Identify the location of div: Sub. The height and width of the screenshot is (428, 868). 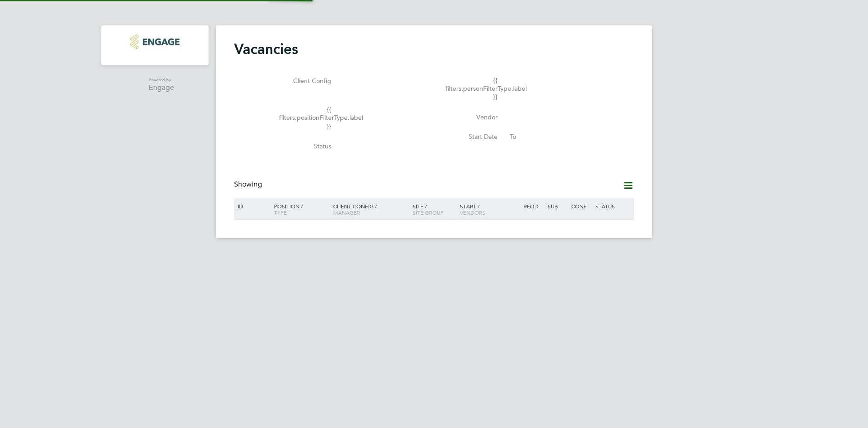
(557, 206).